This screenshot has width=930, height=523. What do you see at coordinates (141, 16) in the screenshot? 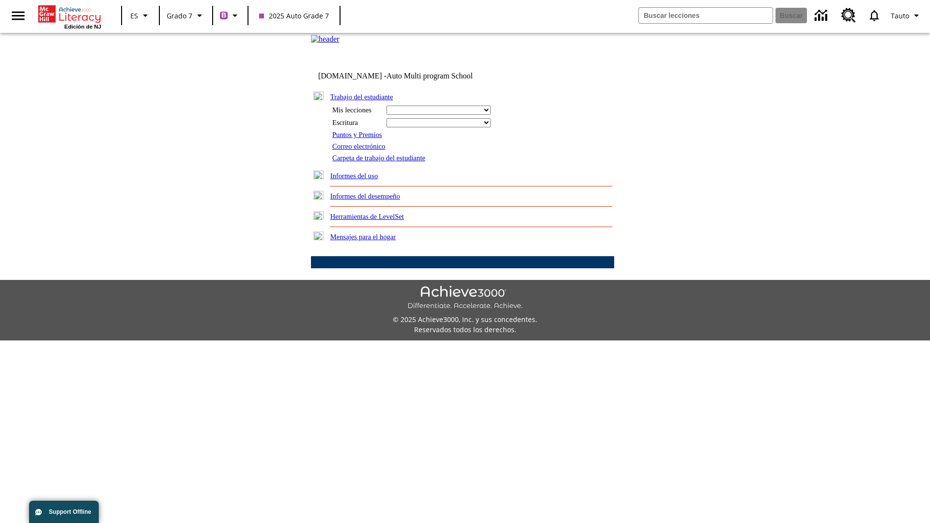
I see `button: Lenguaje: ES, Selecciona un idioma` at bounding box center [141, 16].